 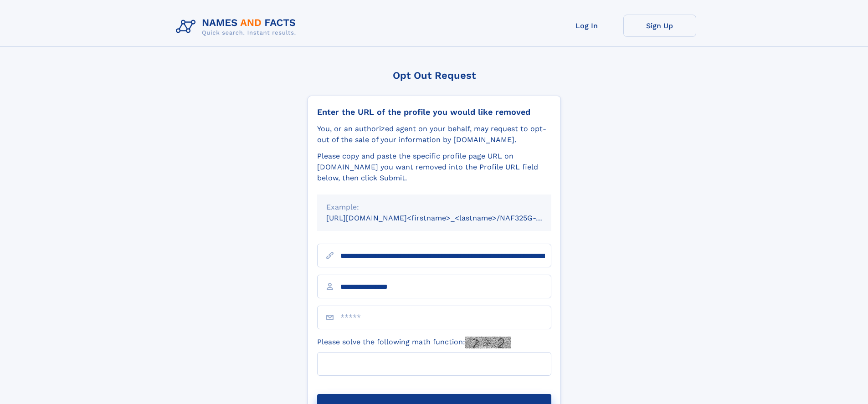 I want to click on a: Log In, so click(x=587, y=26).